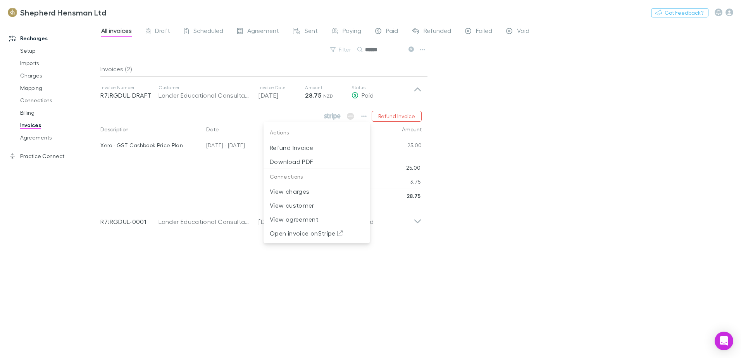 This screenshot has height=358, width=741. Describe the element at coordinates (317, 148) in the screenshot. I see `p: Refund Invoice` at that location.